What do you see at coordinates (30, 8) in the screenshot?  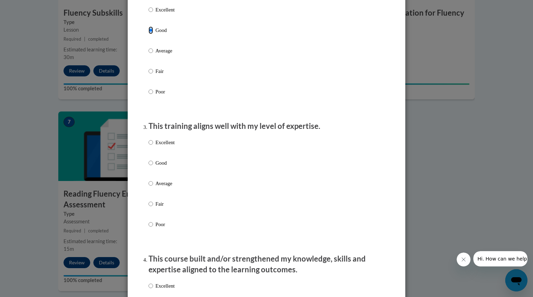 I see `span: Hi. How can we help?` at bounding box center [30, 8].